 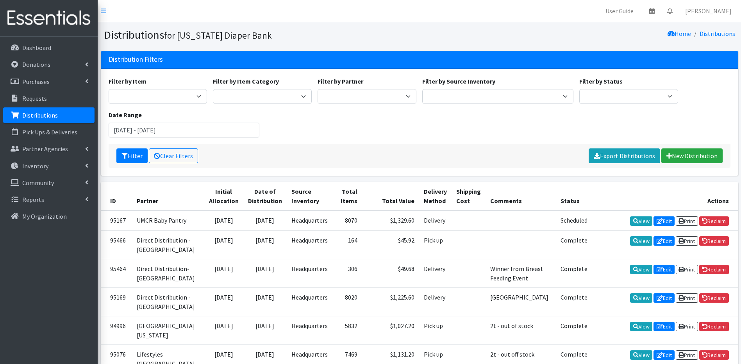 I want to click on td: 8070, so click(x=347, y=221).